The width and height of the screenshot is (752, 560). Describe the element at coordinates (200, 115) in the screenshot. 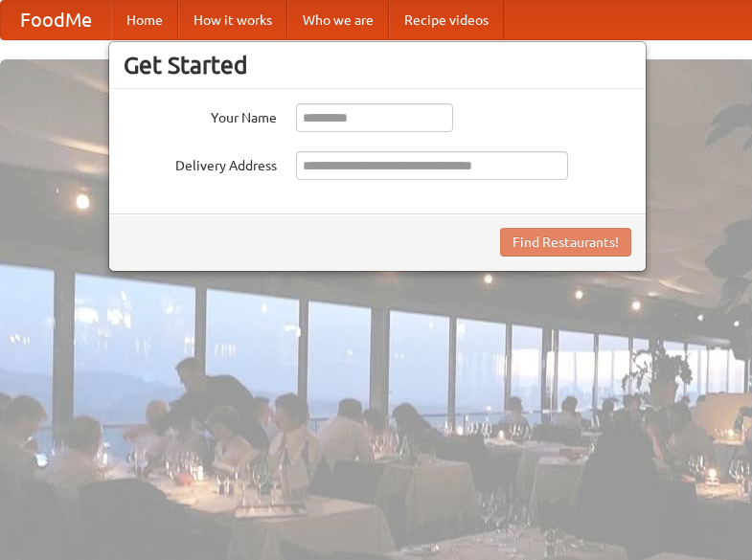

I see `label: Your Name` at that location.